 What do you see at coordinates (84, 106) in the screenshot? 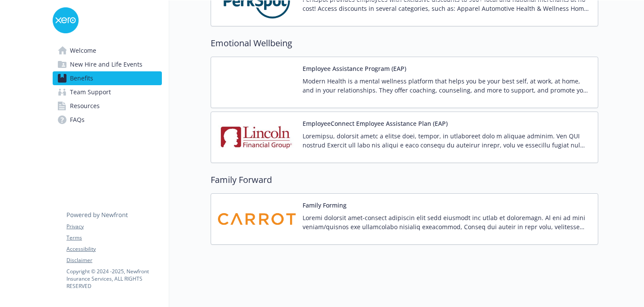
I see `span: Resources` at bounding box center [84, 106].